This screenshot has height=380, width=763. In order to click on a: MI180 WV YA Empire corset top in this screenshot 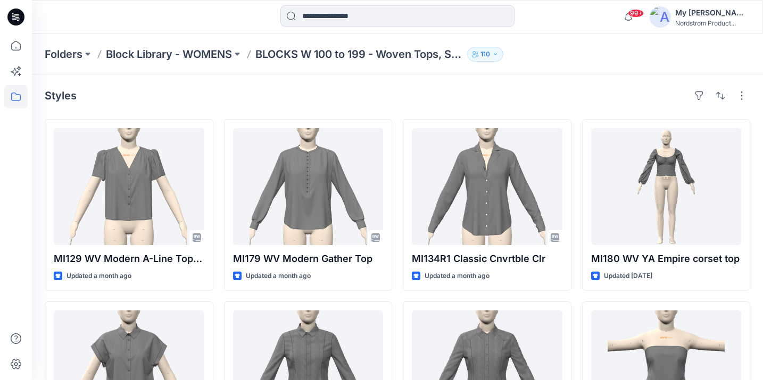, I will do `click(666, 187)`.